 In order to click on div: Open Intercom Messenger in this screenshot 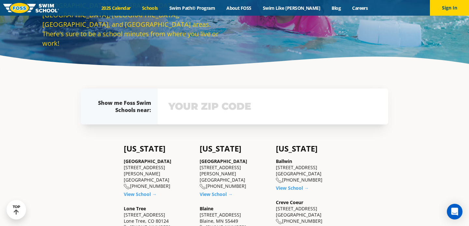, I will do `click(455, 211)`.